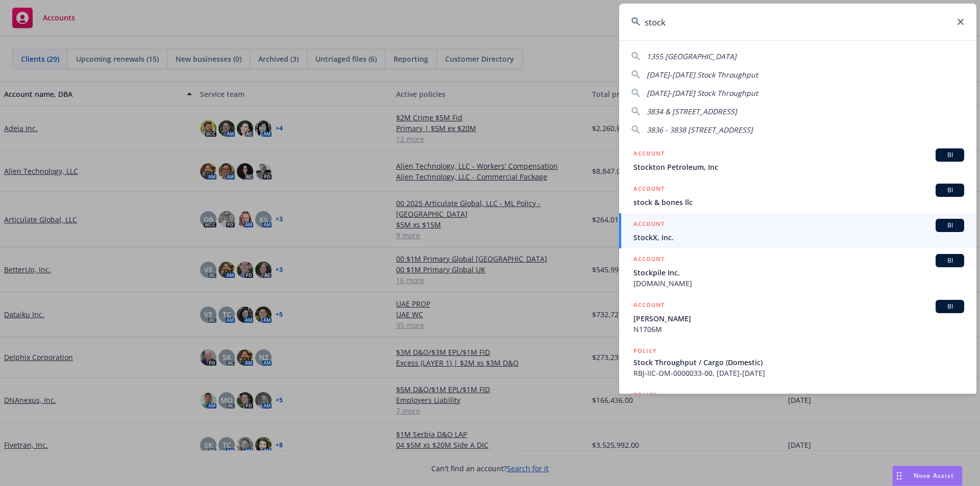  I want to click on span: Stock Throughput / Cargo (Domestic), so click(799, 362).